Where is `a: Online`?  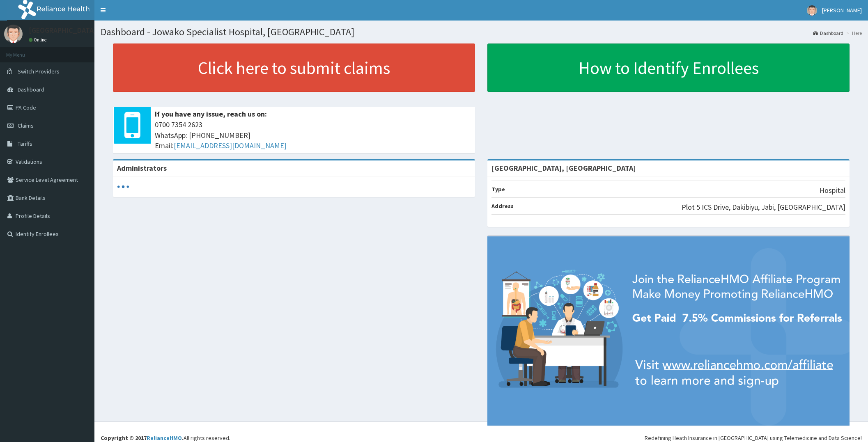 a: Online is located at coordinates (39, 40).